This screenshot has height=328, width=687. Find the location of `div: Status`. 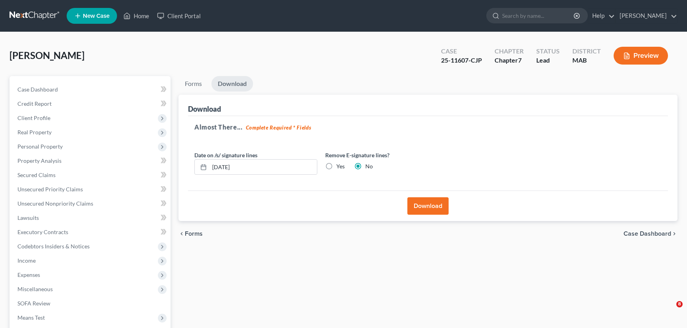

div: Status is located at coordinates (547, 51).